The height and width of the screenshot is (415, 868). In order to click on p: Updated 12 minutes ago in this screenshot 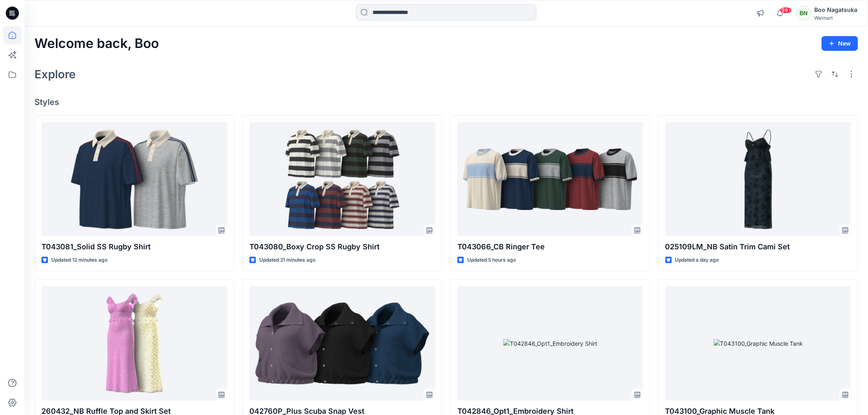, I will do `click(79, 260)`.